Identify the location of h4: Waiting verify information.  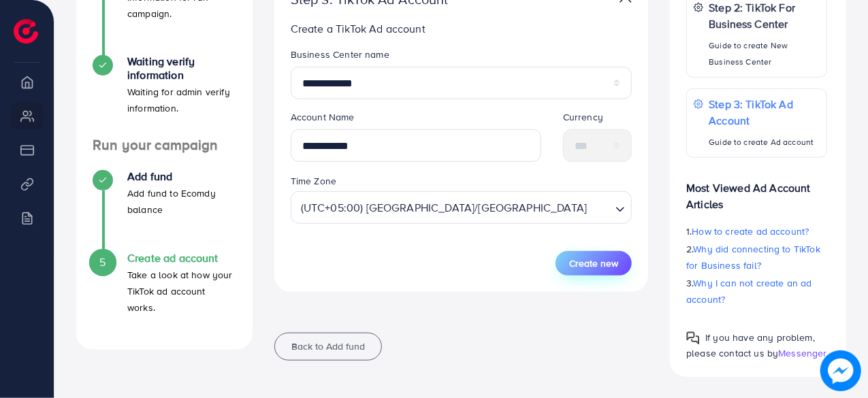
(181, 68).